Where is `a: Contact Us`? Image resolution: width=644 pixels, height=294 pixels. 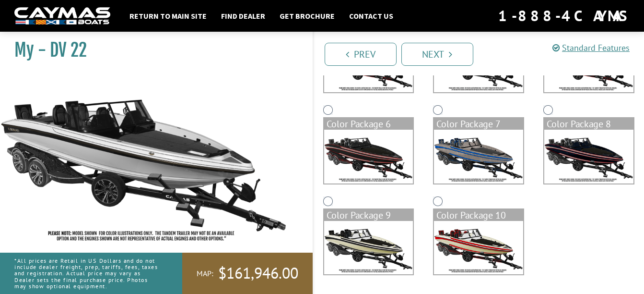
a: Contact Us is located at coordinates (371, 16).